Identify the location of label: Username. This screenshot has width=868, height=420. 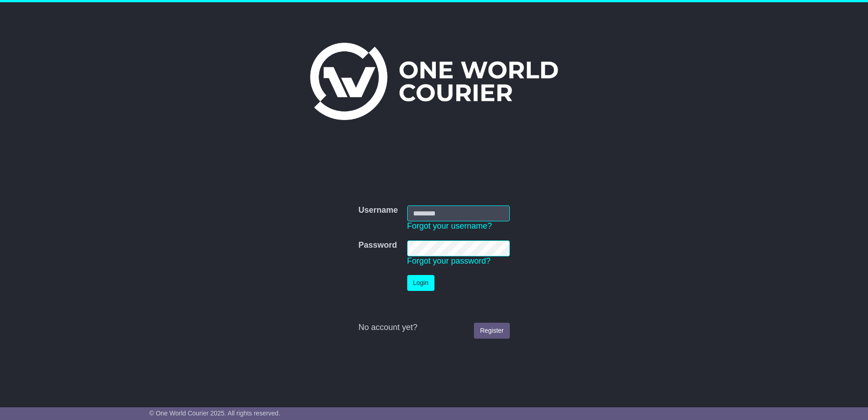
(378, 210).